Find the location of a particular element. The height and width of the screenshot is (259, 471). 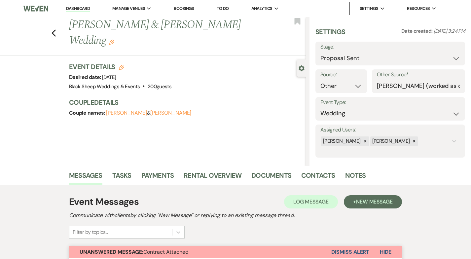

span: Desired date: is located at coordinates (85, 77).